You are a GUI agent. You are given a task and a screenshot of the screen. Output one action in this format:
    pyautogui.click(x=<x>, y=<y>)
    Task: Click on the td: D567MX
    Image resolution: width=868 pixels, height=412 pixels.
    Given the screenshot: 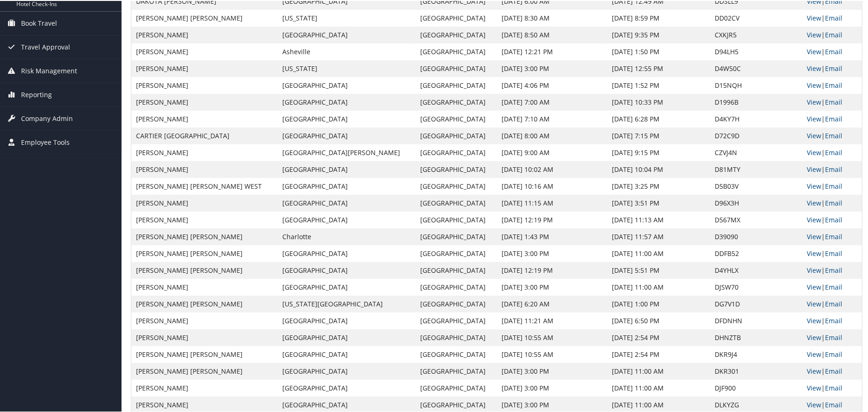 What is the action you would take?
    pyautogui.click(x=756, y=219)
    